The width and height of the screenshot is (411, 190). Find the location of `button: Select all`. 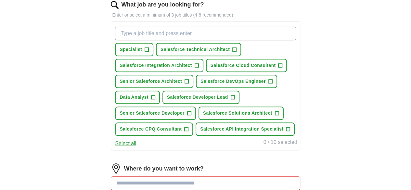

button: Select all is located at coordinates (125, 144).